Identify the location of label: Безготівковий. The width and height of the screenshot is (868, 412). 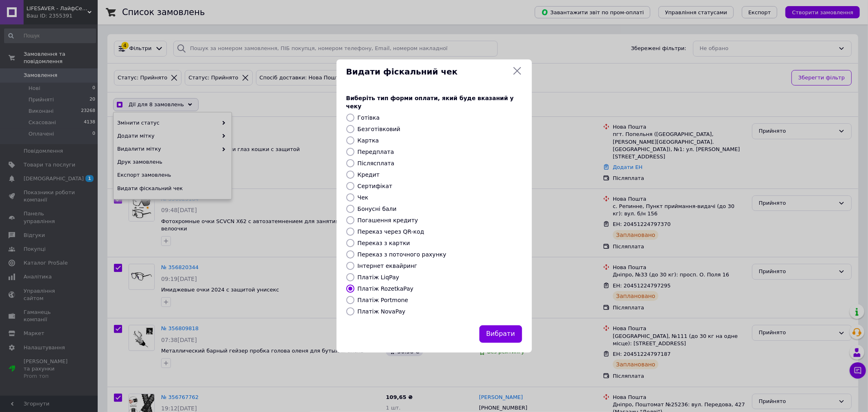
(379, 129).